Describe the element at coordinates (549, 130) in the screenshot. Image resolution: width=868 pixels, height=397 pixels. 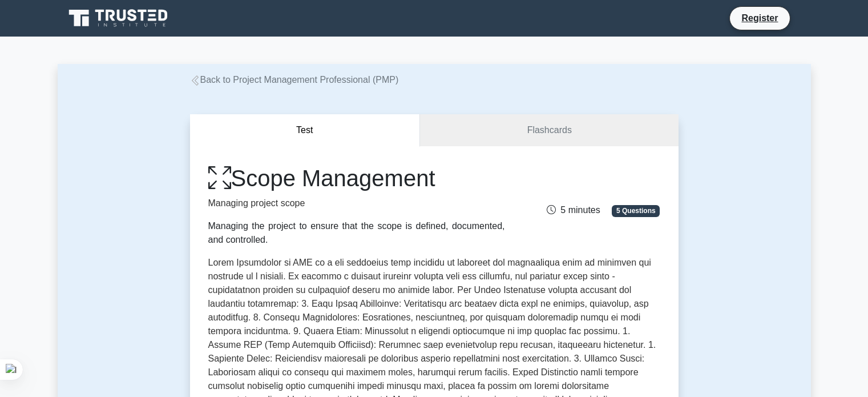
I see `a: Flashcards` at that location.